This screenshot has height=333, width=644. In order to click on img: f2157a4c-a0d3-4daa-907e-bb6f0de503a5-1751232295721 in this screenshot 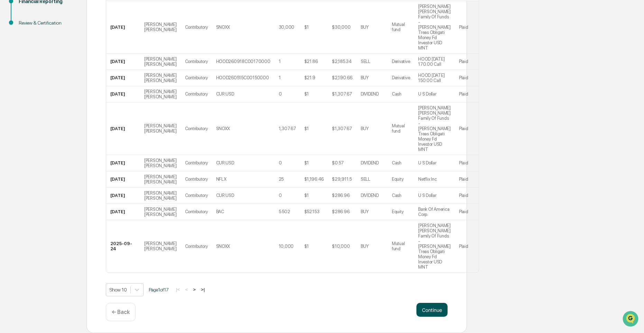, I will do `click(9, 9)`.